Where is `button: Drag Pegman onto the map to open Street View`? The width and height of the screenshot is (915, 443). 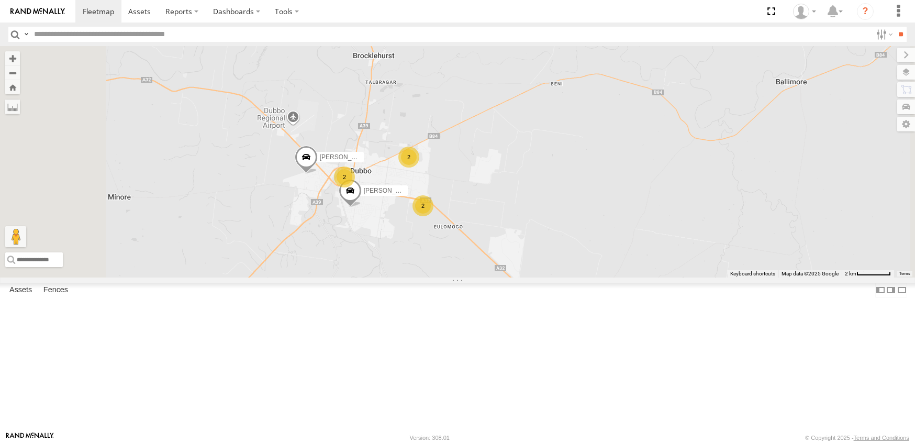
button: Drag Pegman onto the map to open Street View is located at coordinates (16, 237).